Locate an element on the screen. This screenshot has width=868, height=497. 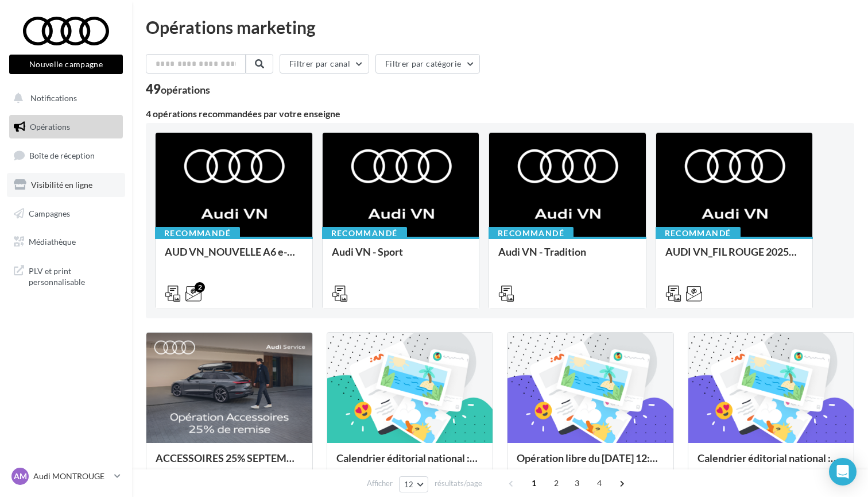
span: 4 is located at coordinates (600, 483).